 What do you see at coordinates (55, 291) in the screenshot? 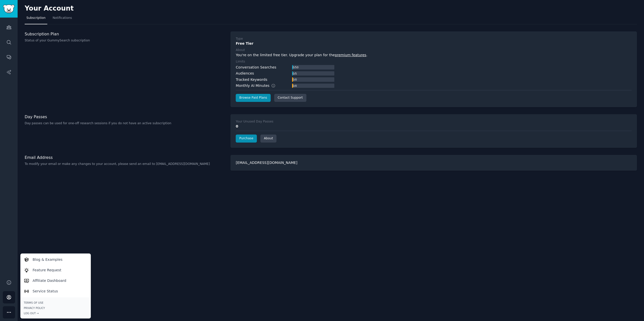
I see `a: Service Status` at bounding box center [55, 291].